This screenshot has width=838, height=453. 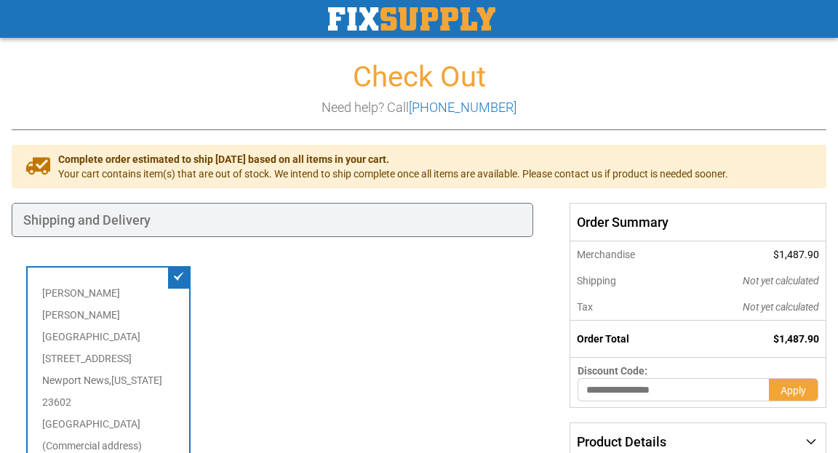 What do you see at coordinates (603, 339) in the screenshot?
I see `strong: Order Total` at bounding box center [603, 339].